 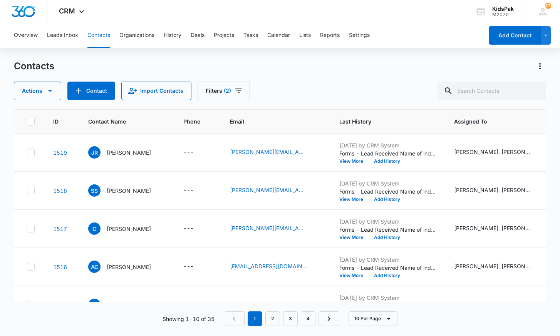 I want to click on div: Contact Name - April Cameron - Select to Edit Field, so click(x=126, y=267).